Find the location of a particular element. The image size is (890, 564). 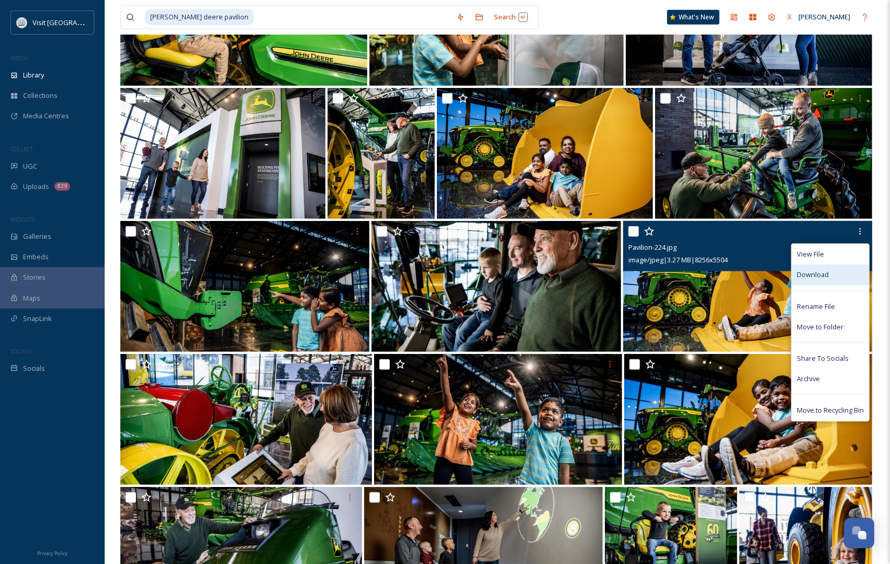

span: UGC is located at coordinates (30, 166).